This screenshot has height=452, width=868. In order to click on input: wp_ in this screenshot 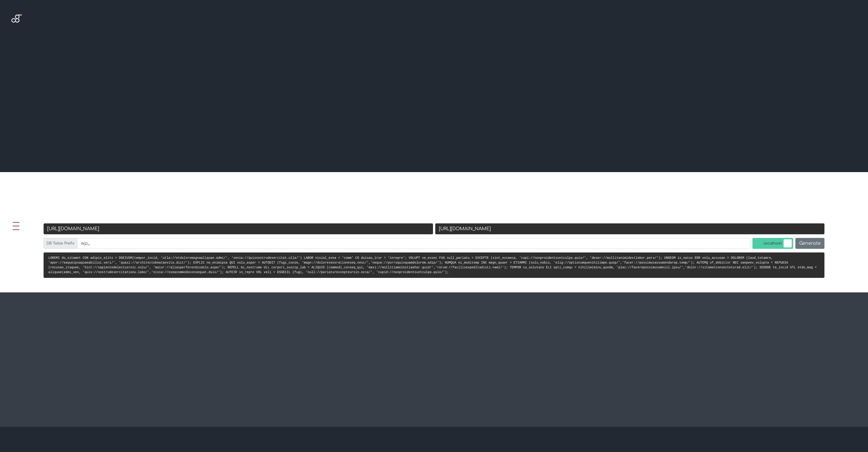, I will do `click(413, 244)`.